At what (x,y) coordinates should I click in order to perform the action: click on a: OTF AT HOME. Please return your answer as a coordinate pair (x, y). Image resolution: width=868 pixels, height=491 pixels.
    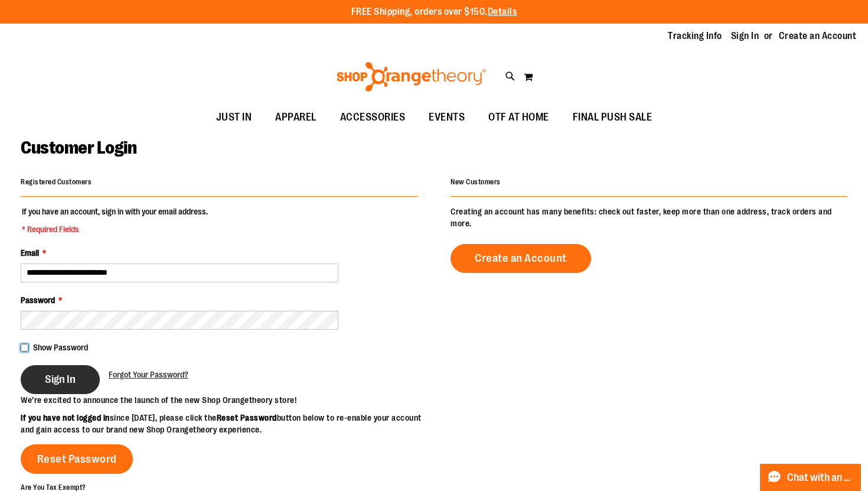
    Looking at the image, I should click on (519, 118).